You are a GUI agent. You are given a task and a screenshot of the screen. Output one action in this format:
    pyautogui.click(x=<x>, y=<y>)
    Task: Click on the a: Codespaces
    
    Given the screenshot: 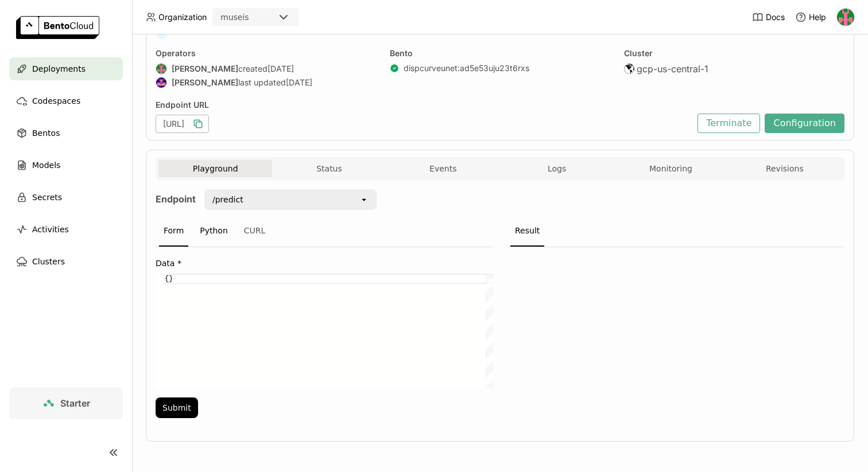 What is the action you would take?
    pyautogui.click(x=66, y=101)
    